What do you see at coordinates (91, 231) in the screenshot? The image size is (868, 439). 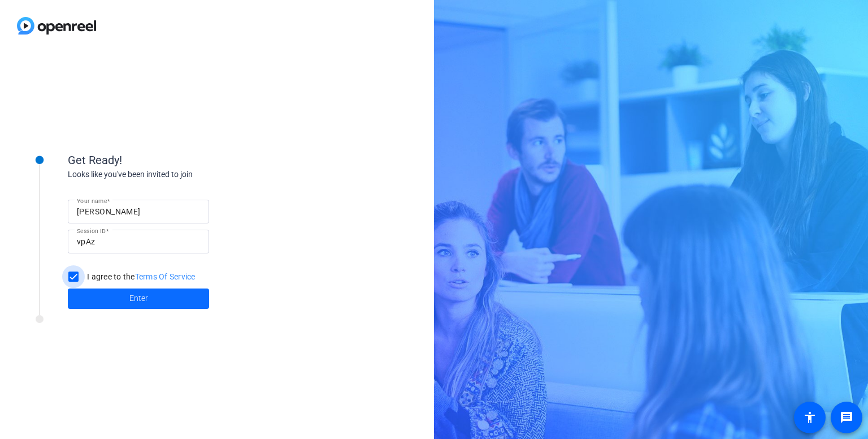 I see `mat-label: Session ID` at bounding box center [91, 231].